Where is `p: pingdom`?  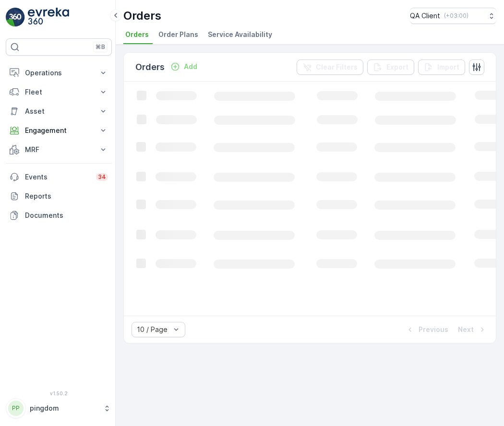 p: pingdom is located at coordinates (64, 408).